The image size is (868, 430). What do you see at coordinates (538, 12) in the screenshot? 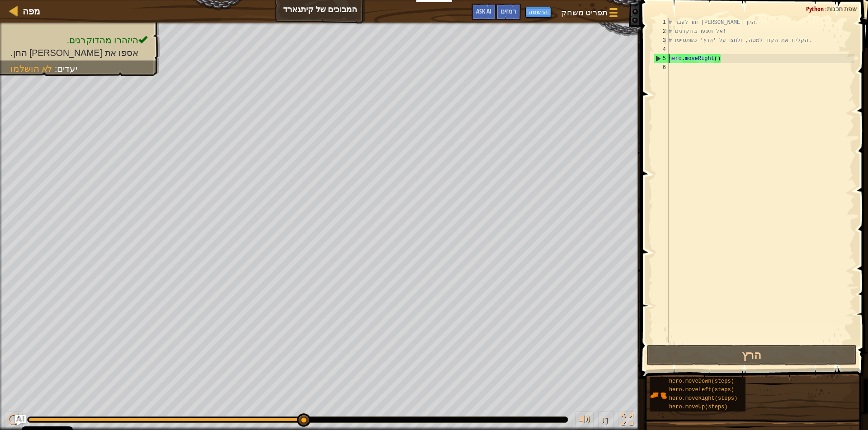
I see `button: הרשמה` at bounding box center [538, 12].